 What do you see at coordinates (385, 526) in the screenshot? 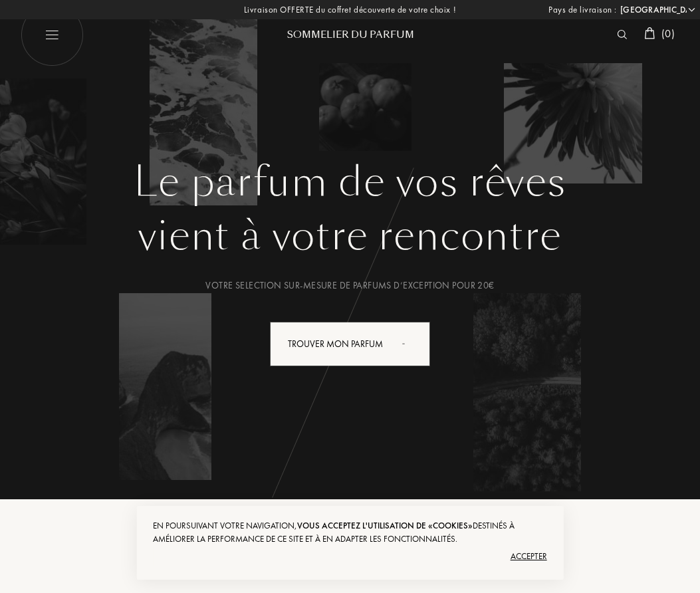
I see `span: vous acceptez l'utilisation de «cookies»` at bounding box center [385, 526].